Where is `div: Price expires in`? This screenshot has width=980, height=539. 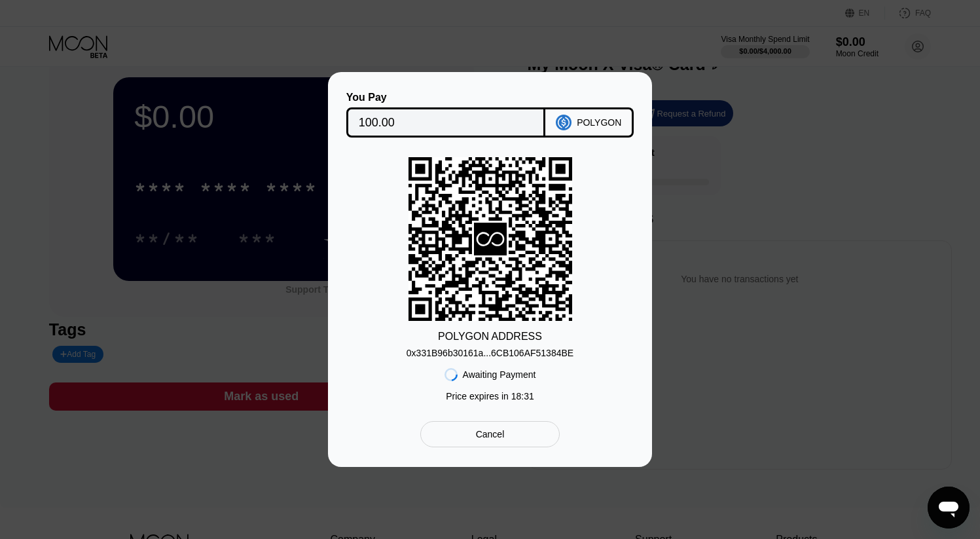 div: Price expires in is located at coordinates (490, 396).